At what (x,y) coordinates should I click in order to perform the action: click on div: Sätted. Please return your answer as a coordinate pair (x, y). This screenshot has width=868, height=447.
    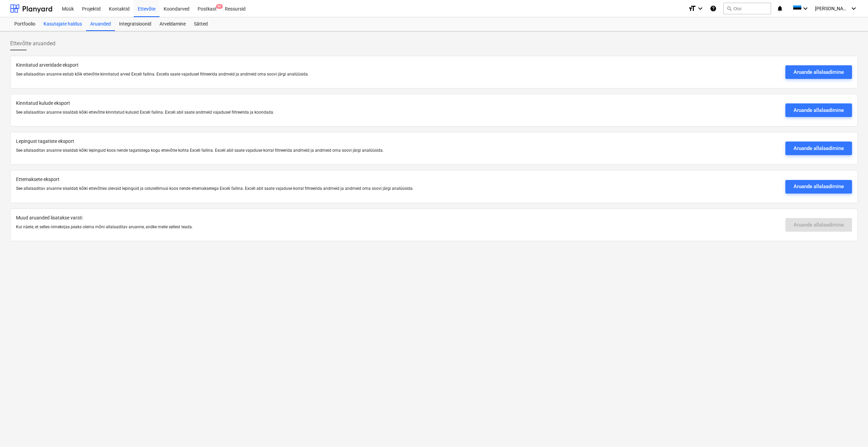
    Looking at the image, I should click on (201, 24).